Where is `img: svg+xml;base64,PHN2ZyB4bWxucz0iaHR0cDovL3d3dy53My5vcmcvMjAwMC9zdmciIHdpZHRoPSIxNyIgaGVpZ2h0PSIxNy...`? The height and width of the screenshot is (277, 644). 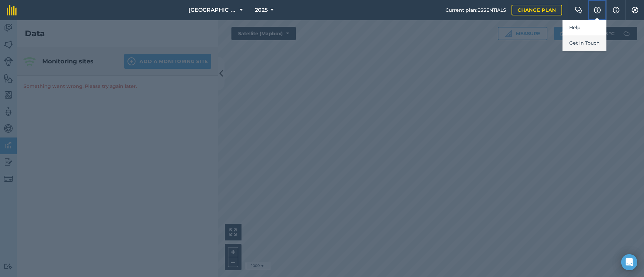 img: svg+xml;base64,PHN2ZyB4bWxucz0iaHR0cDovL3d3dy53My5vcmcvMjAwMC9zdmciIHdpZHRoPSIxNyIgaGVpZ2h0PSIxNy... is located at coordinates (616, 10).